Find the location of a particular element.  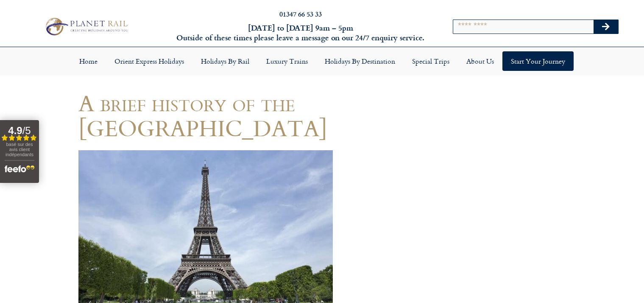

a: Home is located at coordinates (88, 61).